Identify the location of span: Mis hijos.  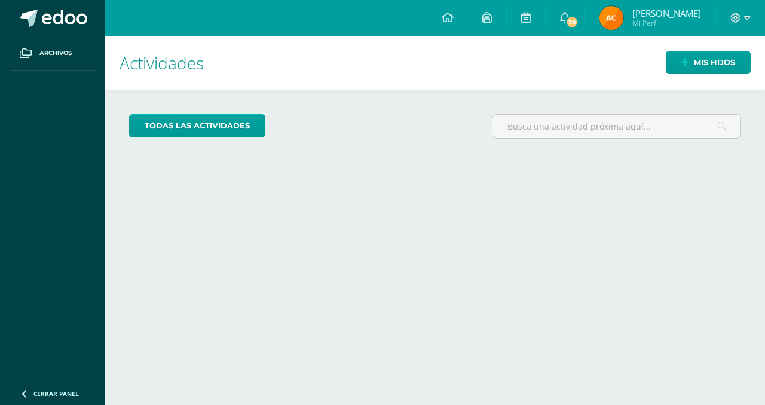
(714, 62).